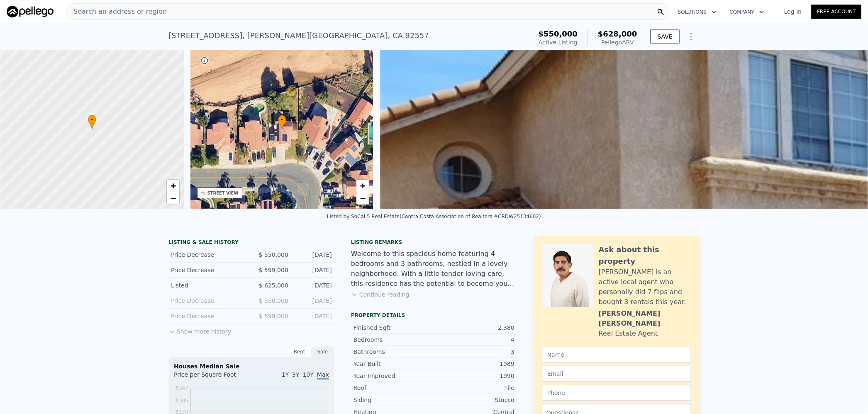 The height and width of the screenshot is (414, 868). I want to click on div: Listed, so click(208, 285).